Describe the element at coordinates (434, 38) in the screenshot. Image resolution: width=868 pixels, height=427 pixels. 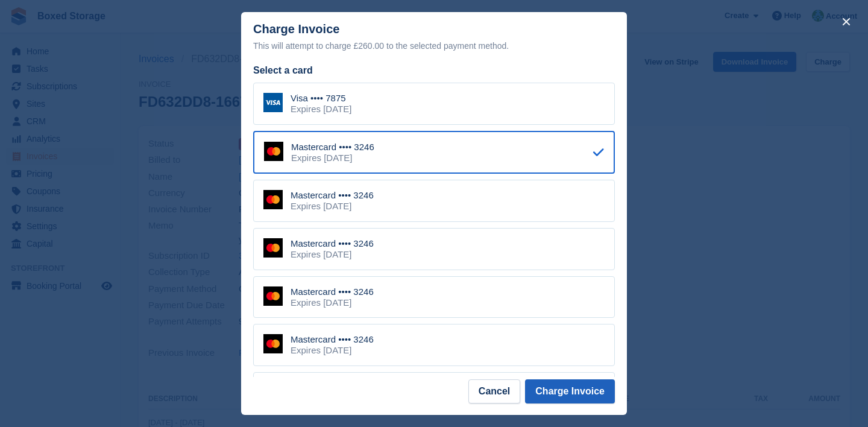
I see `div: Charge Invoice` at that location.